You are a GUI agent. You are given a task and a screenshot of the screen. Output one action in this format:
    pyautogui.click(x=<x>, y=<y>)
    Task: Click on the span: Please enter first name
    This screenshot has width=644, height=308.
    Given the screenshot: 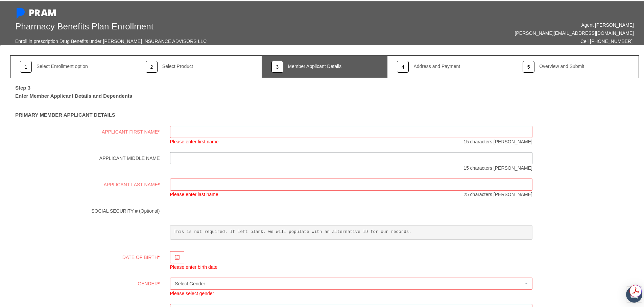 What is the action you would take?
    pyautogui.click(x=194, y=140)
    